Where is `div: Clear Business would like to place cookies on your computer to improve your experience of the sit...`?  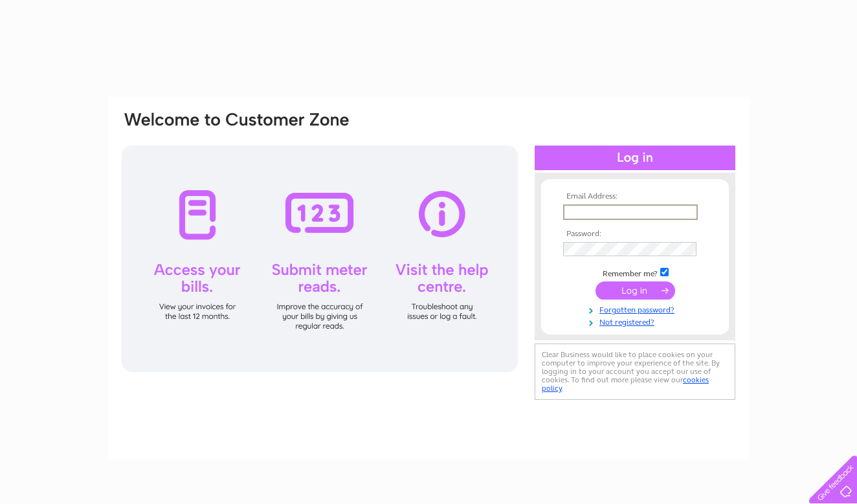 div: Clear Business would like to place cookies on your computer to improve your experience of the sit... is located at coordinates (635, 371).